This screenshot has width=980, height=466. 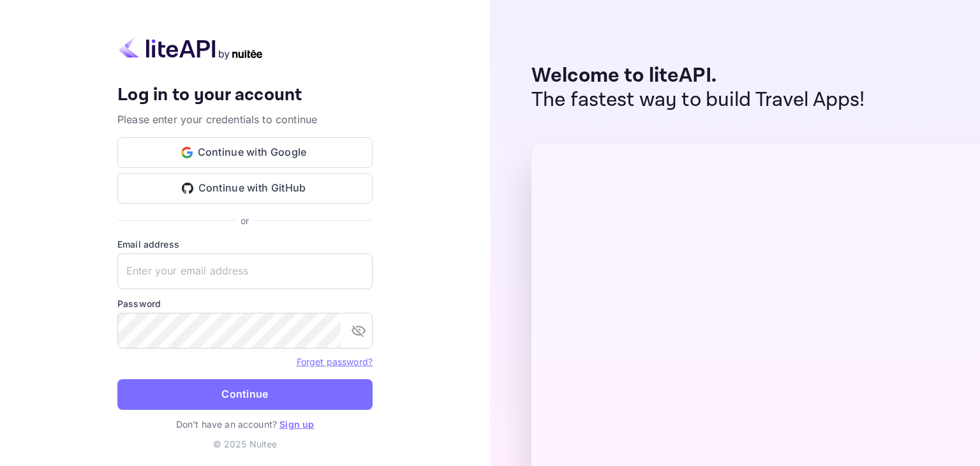 I want to click on p: Please enter your credentials to continue, so click(x=245, y=120).